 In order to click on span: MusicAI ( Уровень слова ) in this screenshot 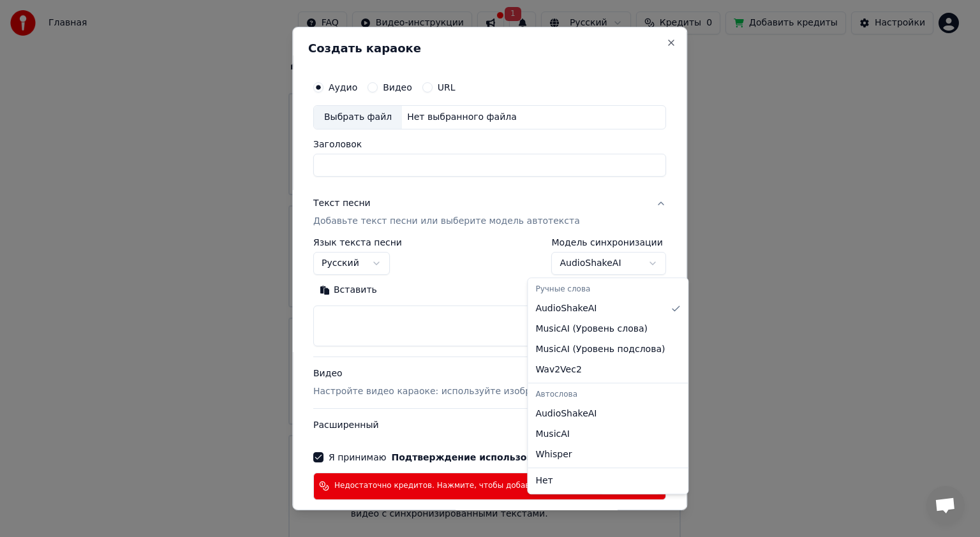, I will do `click(591, 329)`.